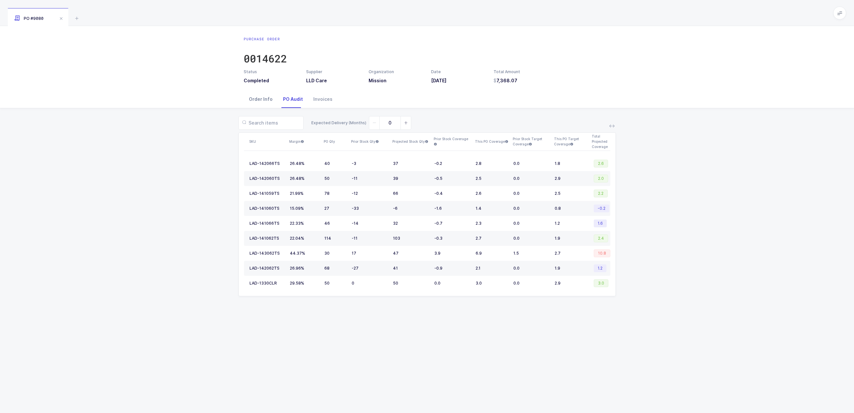 The height and width of the screenshot is (413, 854). I want to click on div: 78, so click(335, 193).